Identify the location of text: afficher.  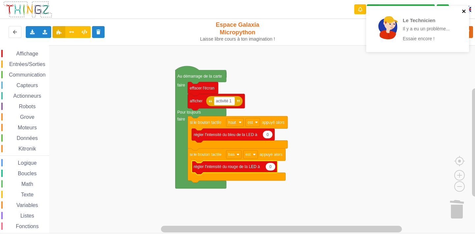
(196, 101).